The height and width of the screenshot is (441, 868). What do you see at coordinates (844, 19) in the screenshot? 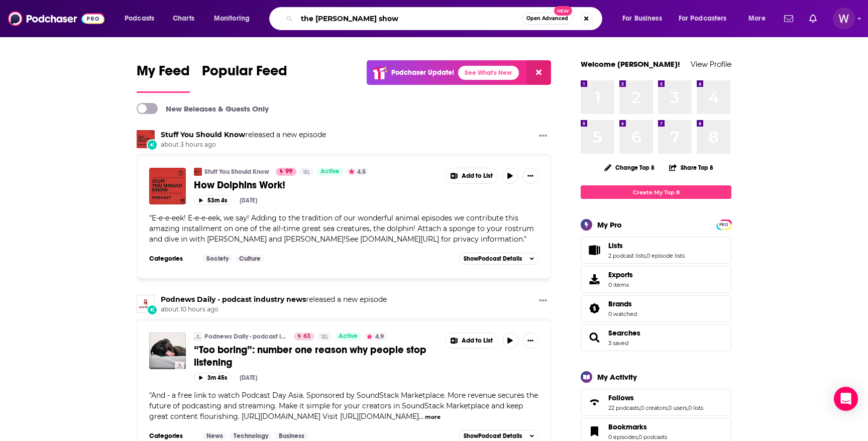
I see `button: Show profile menu` at bounding box center [844, 19].